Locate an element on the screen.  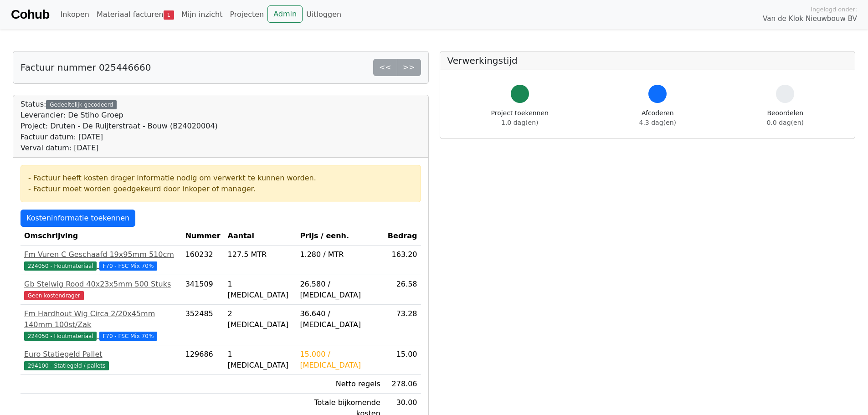
a: Gb Stelwig Rood 40x23x5mm 500 StuksGeen kostendrager is located at coordinates (101, 290).